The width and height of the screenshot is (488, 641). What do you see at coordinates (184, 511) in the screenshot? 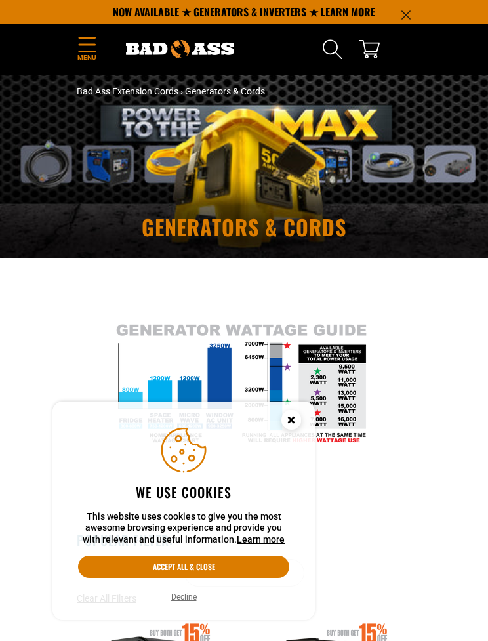
I see `aside: Cookie Consent` at bounding box center [184, 511].